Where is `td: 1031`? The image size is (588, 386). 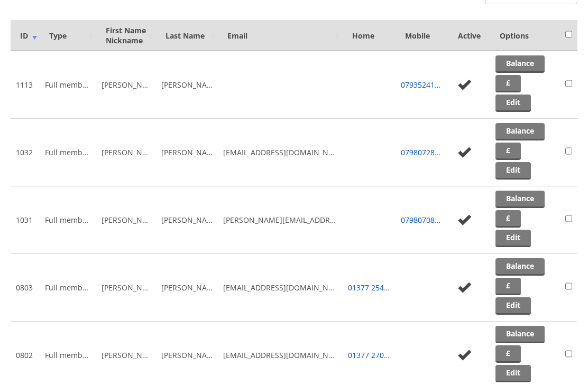 td: 1031 is located at coordinates (25, 221).